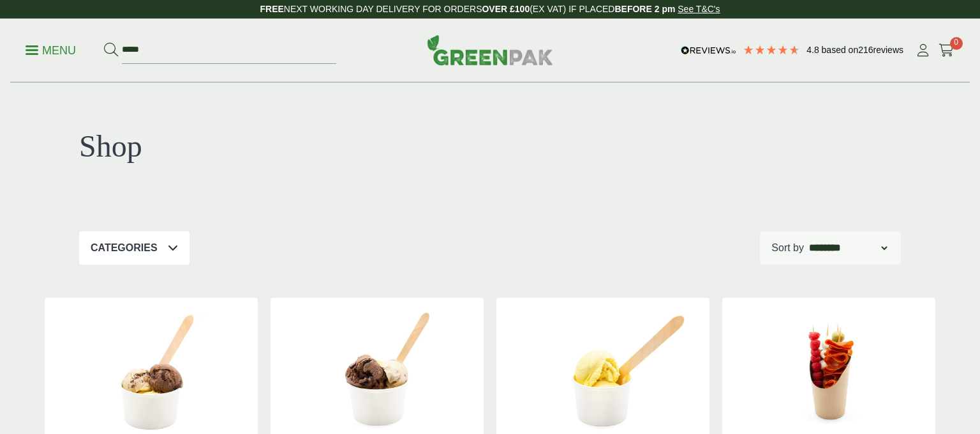 The image size is (980, 434). What do you see at coordinates (946, 51) in the screenshot?
I see `i: Cart` at bounding box center [946, 51].